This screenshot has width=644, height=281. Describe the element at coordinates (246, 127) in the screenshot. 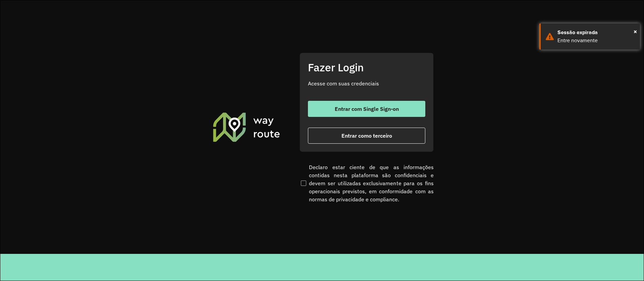

I see `img: Roteirizador AmbevTech` at that location.